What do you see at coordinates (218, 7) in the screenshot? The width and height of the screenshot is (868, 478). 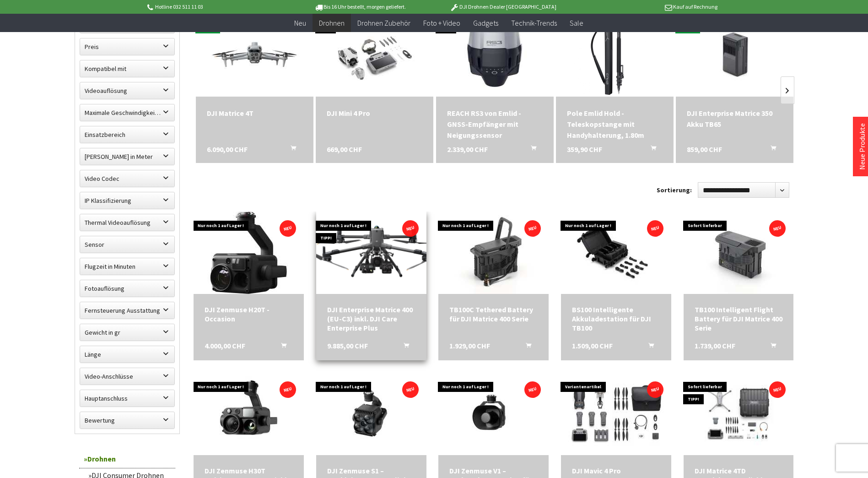 I see `p: Hotline 032 511 11 03` at bounding box center [218, 7].